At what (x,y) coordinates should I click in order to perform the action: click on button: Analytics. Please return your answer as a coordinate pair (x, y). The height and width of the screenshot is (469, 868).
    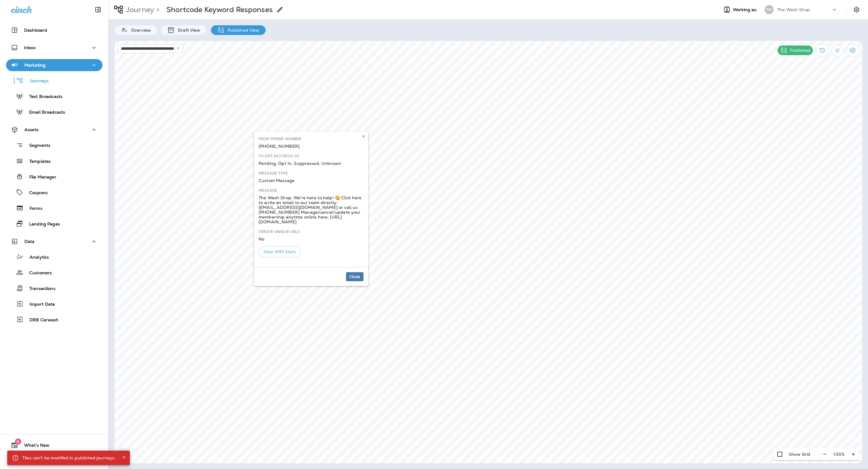
    Looking at the image, I should click on (54, 257).